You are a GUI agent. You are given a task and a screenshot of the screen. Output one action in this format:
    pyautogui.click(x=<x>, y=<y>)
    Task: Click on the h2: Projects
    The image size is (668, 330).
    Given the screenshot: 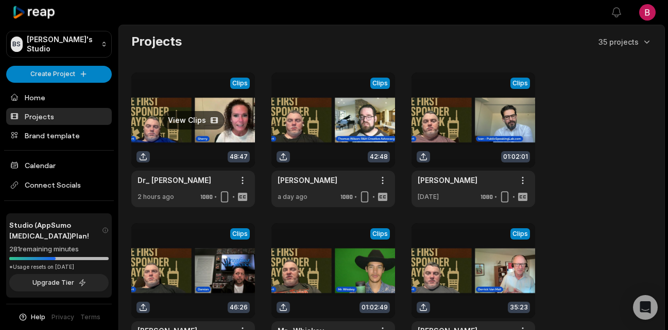 What is the action you would take?
    pyautogui.click(x=156, y=42)
    